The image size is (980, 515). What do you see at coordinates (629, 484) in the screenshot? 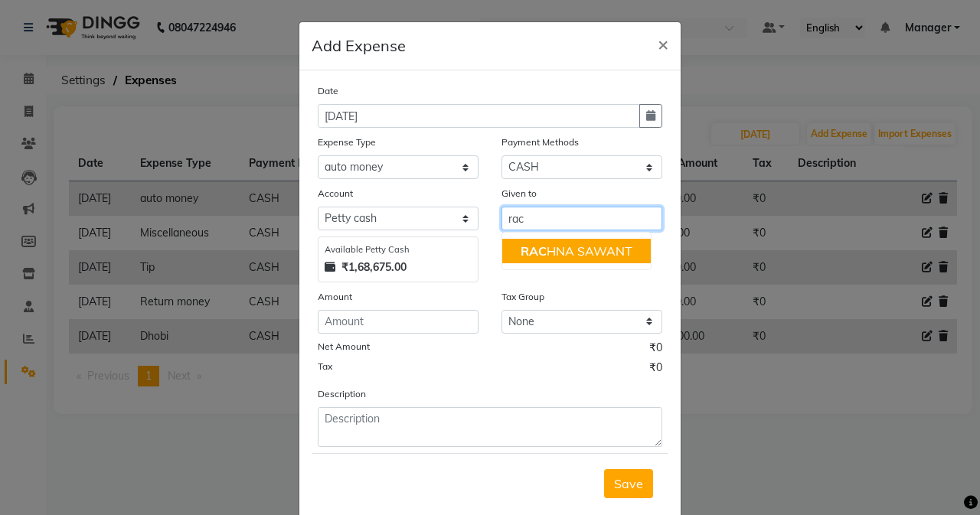
I see `span: Save` at bounding box center [629, 484].